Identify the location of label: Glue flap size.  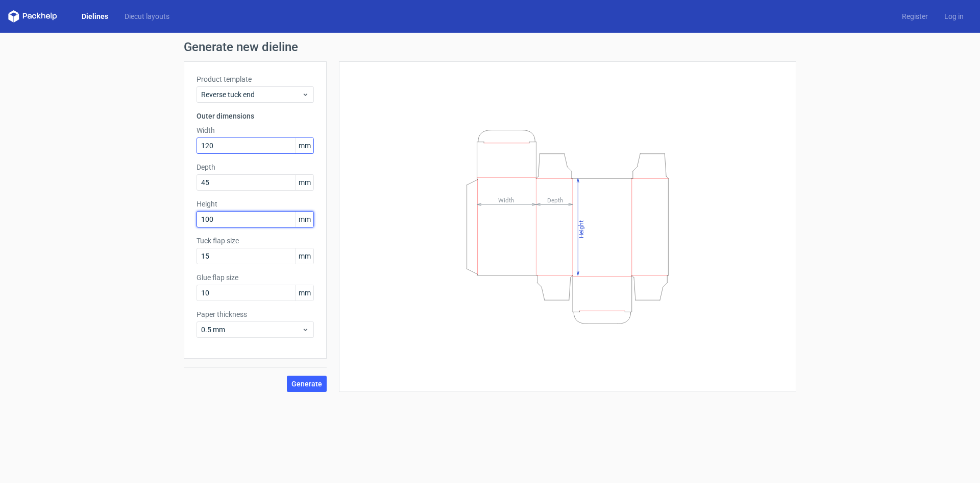
(255, 278).